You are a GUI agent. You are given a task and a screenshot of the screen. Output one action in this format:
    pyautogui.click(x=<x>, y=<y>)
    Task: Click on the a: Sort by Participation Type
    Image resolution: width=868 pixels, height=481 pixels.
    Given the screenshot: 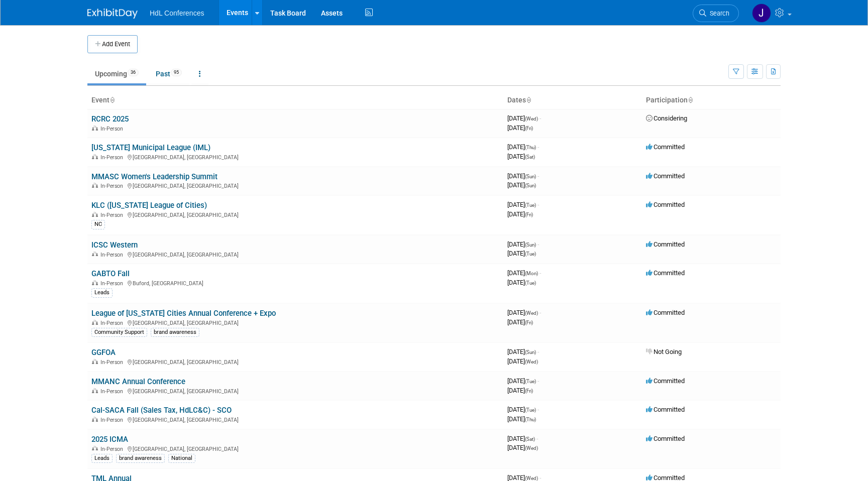 What is the action you would take?
    pyautogui.click(x=691, y=100)
    